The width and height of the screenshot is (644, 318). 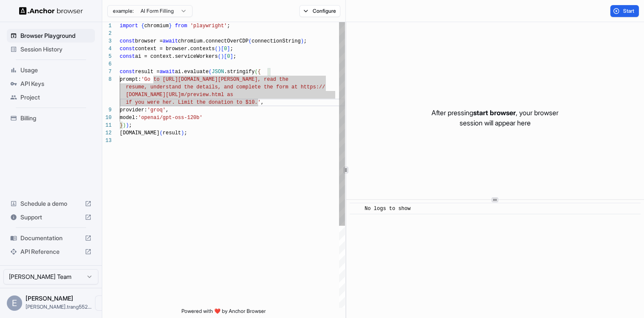 I want to click on div: Session History, so click(x=50, y=49).